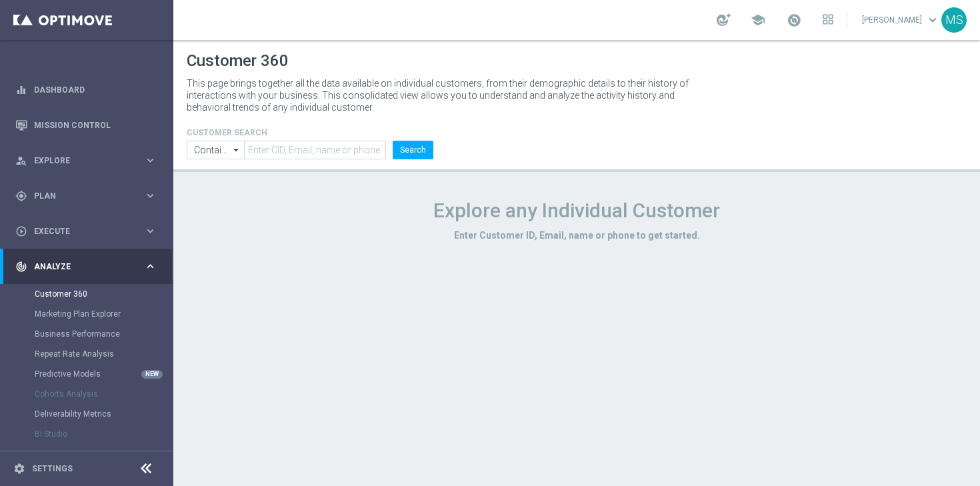  Describe the element at coordinates (80, 231) in the screenshot. I see `div: Execute` at that location.